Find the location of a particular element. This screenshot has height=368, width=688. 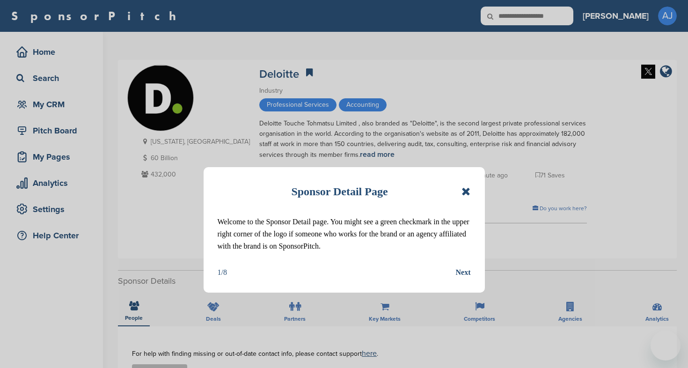

div: 1/8 is located at coordinates (222, 272).